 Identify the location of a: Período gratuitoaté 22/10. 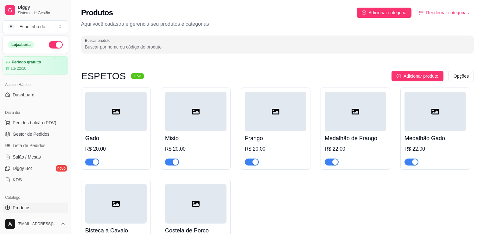
(35, 65).